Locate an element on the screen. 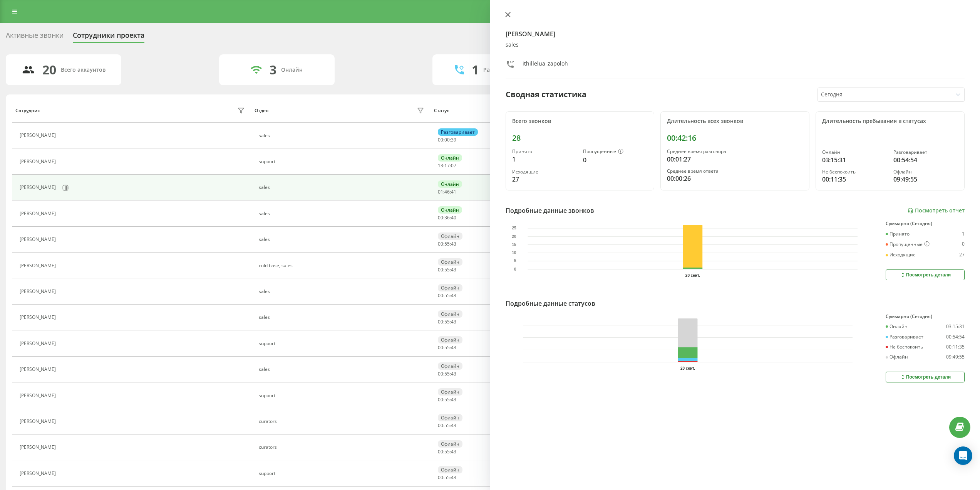 This screenshot has width=980, height=490. div: 00:11:35 is located at coordinates (854, 179).